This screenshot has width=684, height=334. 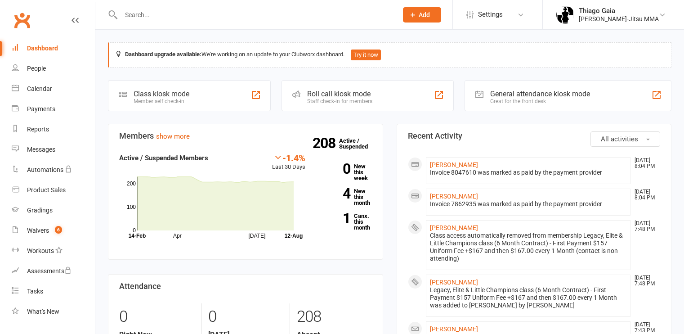 What do you see at coordinates (162, 94) in the screenshot?
I see `div: Class kiosk mode` at bounding box center [162, 94].